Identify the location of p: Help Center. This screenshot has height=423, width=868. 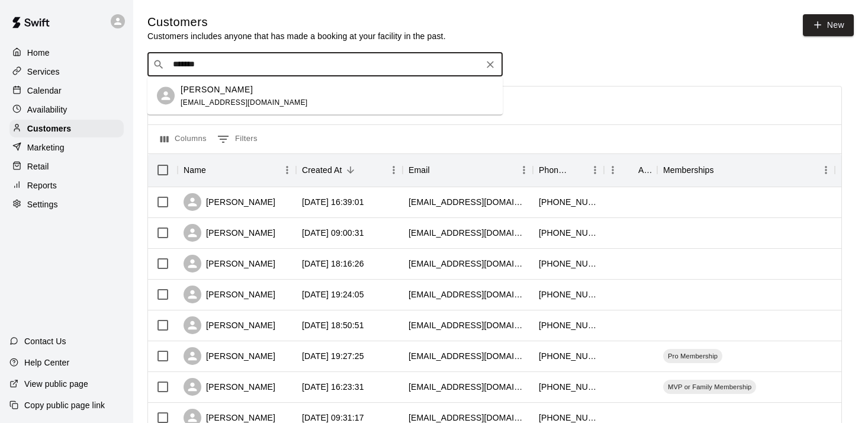
(47, 363).